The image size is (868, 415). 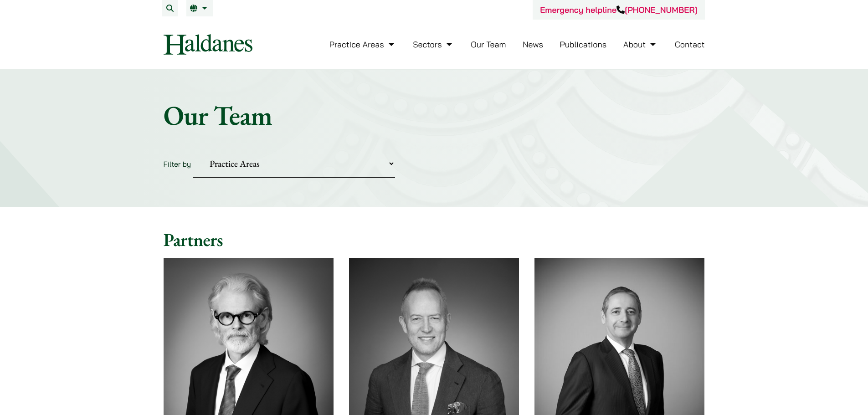 I want to click on a: About, so click(x=641, y=44).